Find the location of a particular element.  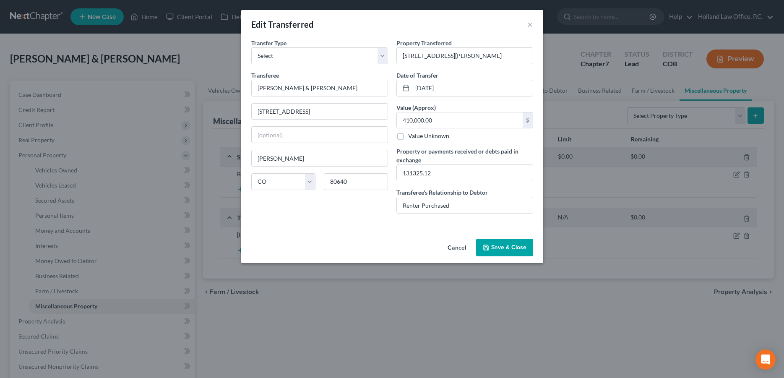

label: Property or payments received or debts paid in exchange is located at coordinates (465, 156).